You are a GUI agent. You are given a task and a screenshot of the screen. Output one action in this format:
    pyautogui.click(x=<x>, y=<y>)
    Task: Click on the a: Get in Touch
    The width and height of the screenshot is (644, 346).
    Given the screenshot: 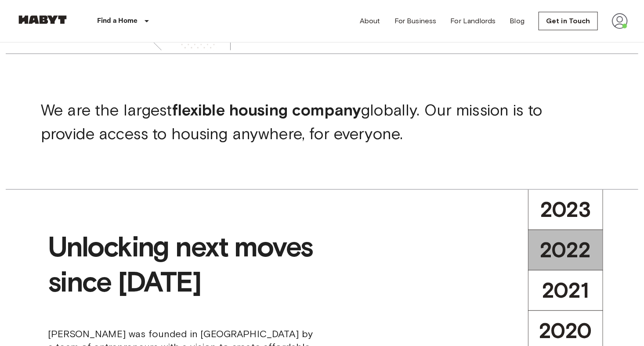 What is the action you would take?
    pyautogui.click(x=568, y=21)
    